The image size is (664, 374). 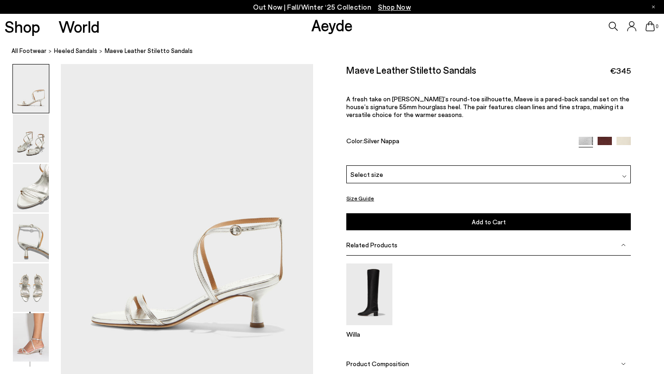 I want to click on a: All Footwear, so click(x=29, y=51).